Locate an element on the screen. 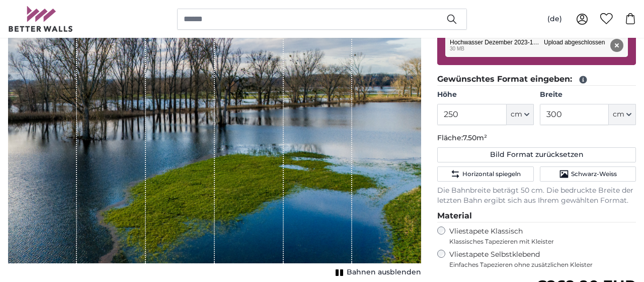  span: Horizontal spiegeln is located at coordinates (492, 174).